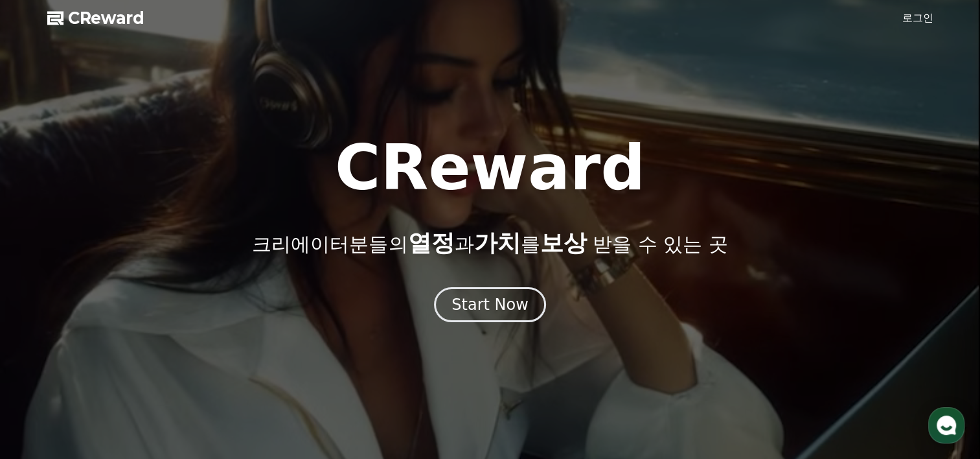  I want to click on h1: CReward, so click(490, 168).